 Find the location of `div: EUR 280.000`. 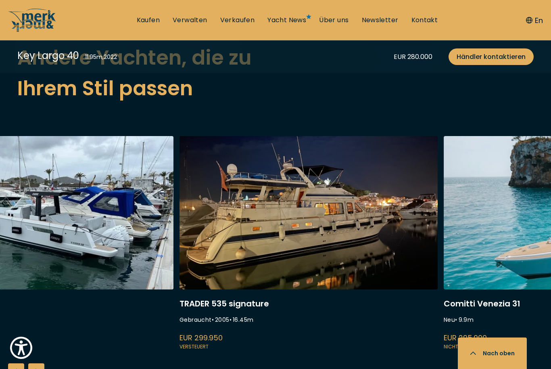

div: EUR 280.000 is located at coordinates (413, 56).